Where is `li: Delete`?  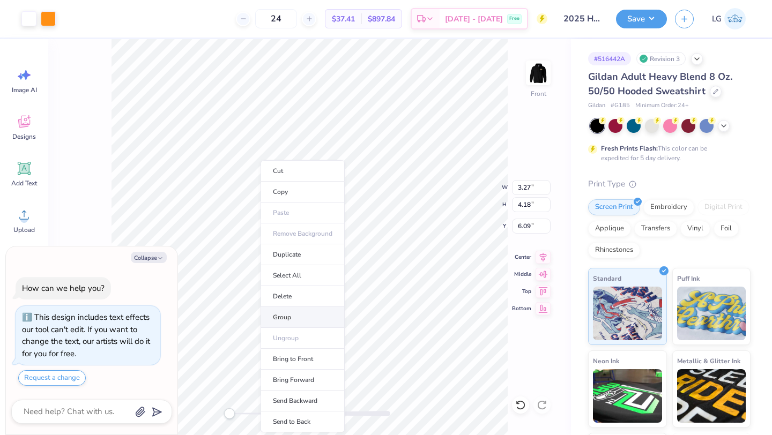
li: Delete is located at coordinates (302, 296).